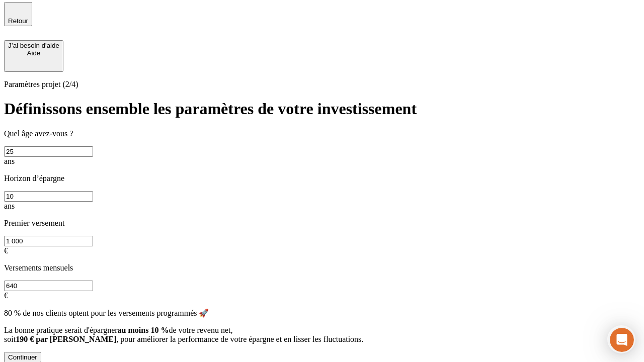 This screenshot has width=644, height=362. I want to click on button: J’ai besoin d'aideAide, so click(34, 56).